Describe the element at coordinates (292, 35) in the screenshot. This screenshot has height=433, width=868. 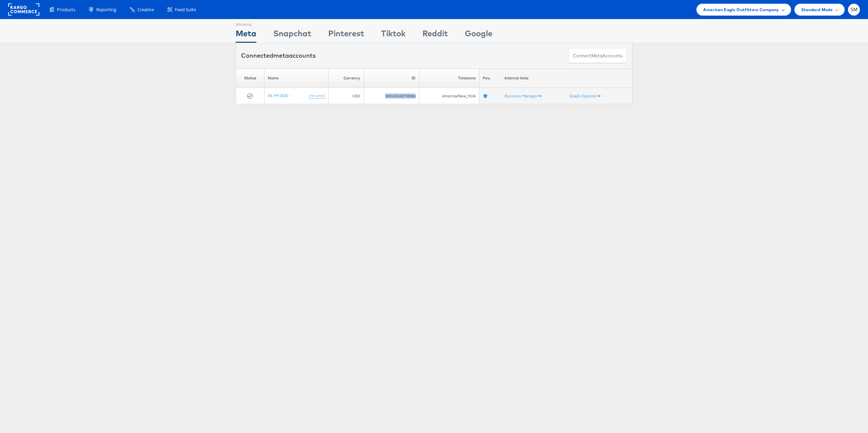
I see `div: Snapchat` at that location.